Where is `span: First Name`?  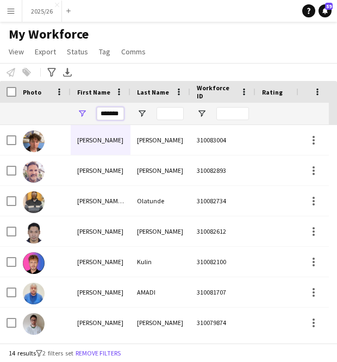 span: First Name is located at coordinates (93, 92).